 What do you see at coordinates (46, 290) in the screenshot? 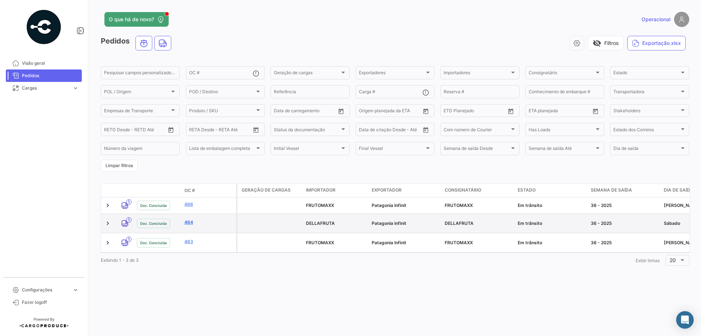
I see `span: Configurações` at bounding box center [46, 290].